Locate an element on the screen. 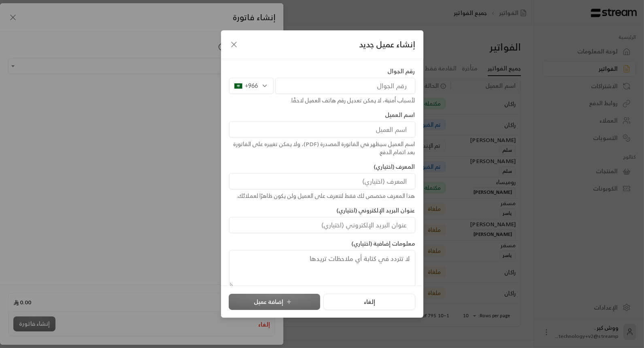 The image size is (644, 348). label: معلومات إضافية (اختياري) is located at coordinates (383, 244).